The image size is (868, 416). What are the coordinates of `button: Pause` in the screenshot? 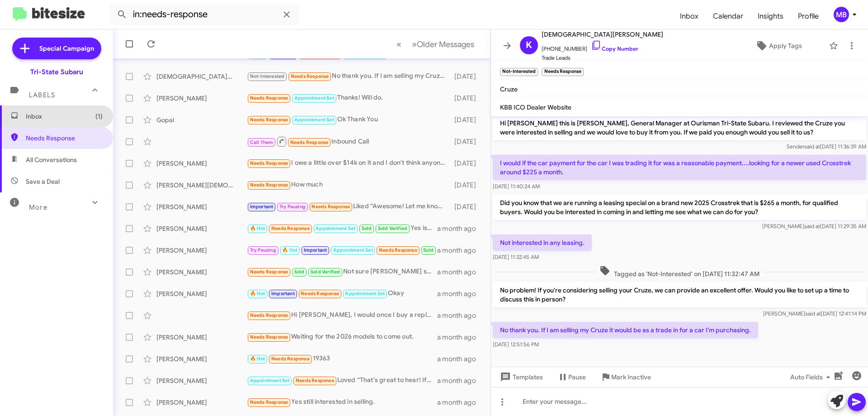 It's located at (572, 377).